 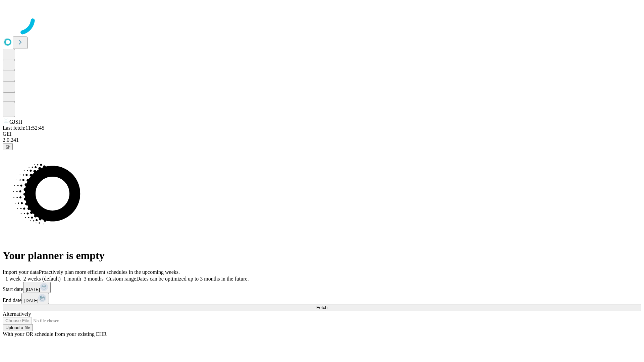 I want to click on div: End date, so click(x=322, y=298).